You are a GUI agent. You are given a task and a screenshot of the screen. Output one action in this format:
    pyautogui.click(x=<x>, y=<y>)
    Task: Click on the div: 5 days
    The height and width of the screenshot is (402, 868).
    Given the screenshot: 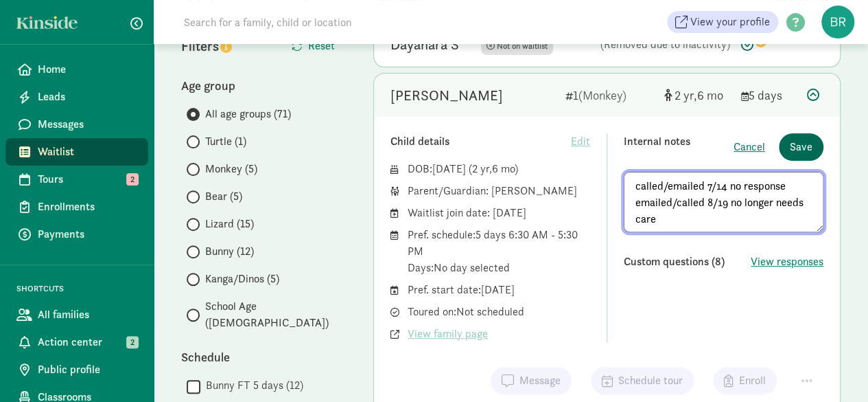 What is the action you would take?
    pyautogui.click(x=769, y=95)
    